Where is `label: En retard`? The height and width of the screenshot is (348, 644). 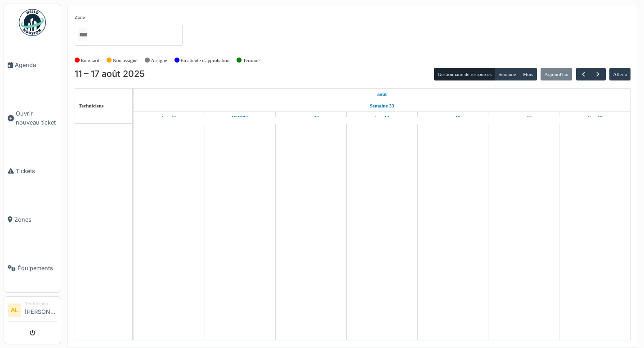 label: En retard is located at coordinates (90, 60).